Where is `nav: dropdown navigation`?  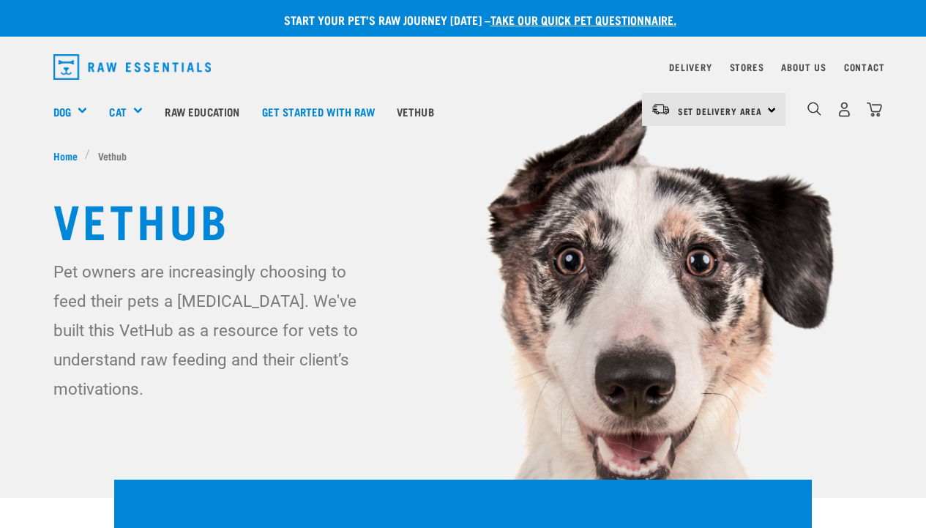 nav: dropdown navigation is located at coordinates (463, 67).